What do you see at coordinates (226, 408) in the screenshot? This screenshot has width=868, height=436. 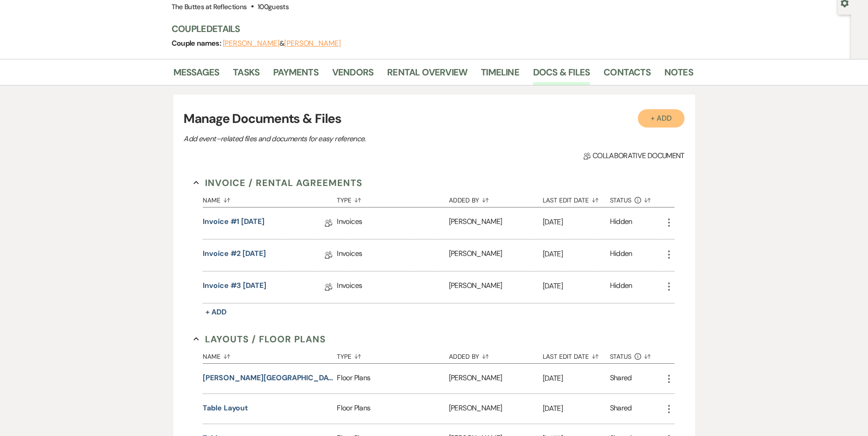 I see `button: Table layout` at bounding box center [226, 408].